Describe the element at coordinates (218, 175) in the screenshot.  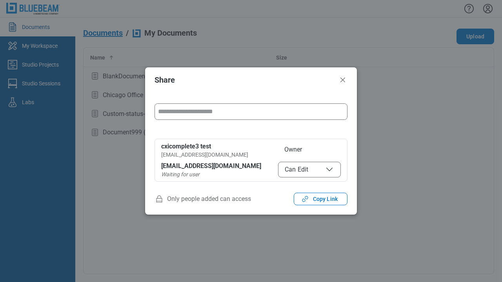
I see `div: Waiting for user` at that location.